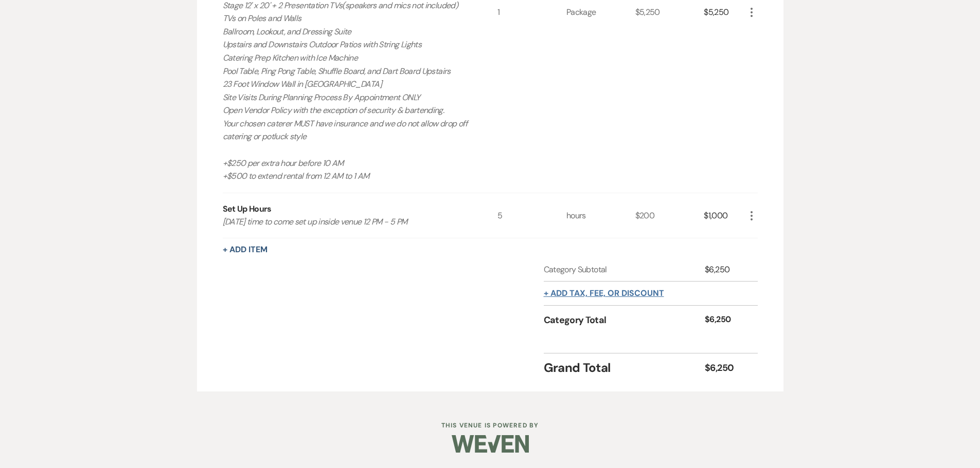 This screenshot has width=980, height=468. Describe the element at coordinates (604, 293) in the screenshot. I see `button: + Add tax, fee, or discount` at that location.